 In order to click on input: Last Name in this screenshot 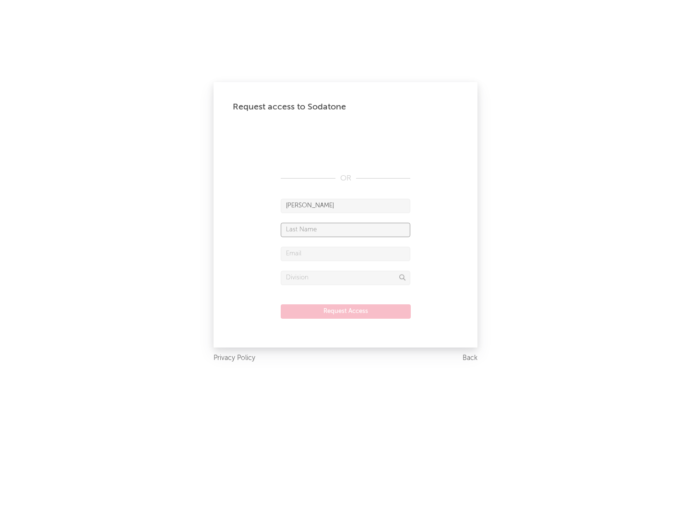, I will do `click(346, 230)`.